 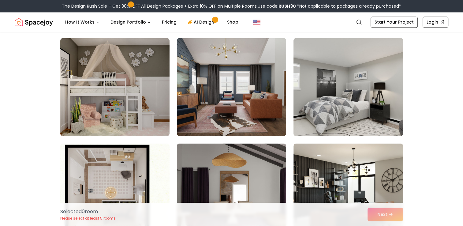 What do you see at coordinates (231, 22) in the screenshot?
I see `nav: Global` at bounding box center [231, 22].